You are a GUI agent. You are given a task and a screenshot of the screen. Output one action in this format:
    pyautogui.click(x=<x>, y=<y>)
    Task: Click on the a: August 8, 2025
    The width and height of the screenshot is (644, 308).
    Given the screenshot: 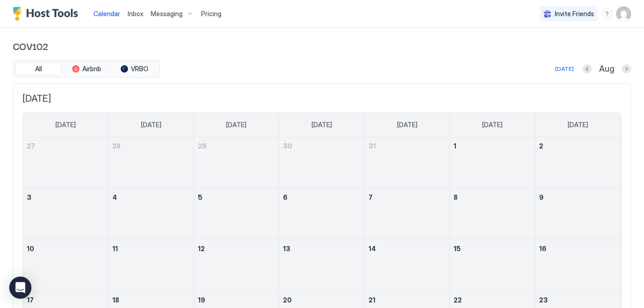 What is the action you would take?
    pyautogui.click(x=493, y=197)
    